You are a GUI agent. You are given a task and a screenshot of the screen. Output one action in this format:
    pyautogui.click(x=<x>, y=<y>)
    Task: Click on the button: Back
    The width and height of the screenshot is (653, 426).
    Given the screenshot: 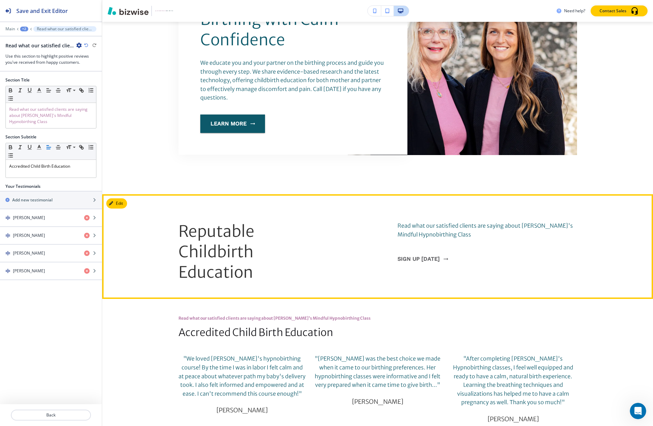 What is the action you would take?
    pyautogui.click(x=51, y=415)
    